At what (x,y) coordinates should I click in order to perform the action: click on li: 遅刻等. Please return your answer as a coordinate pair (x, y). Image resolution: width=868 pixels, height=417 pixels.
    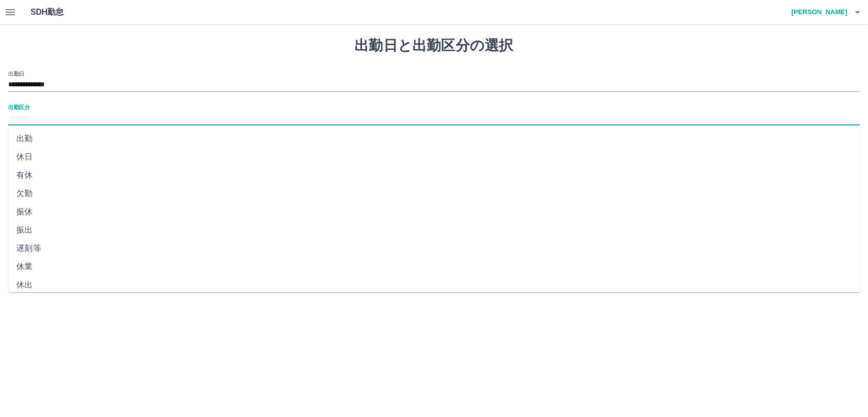
    Looking at the image, I should click on (434, 249).